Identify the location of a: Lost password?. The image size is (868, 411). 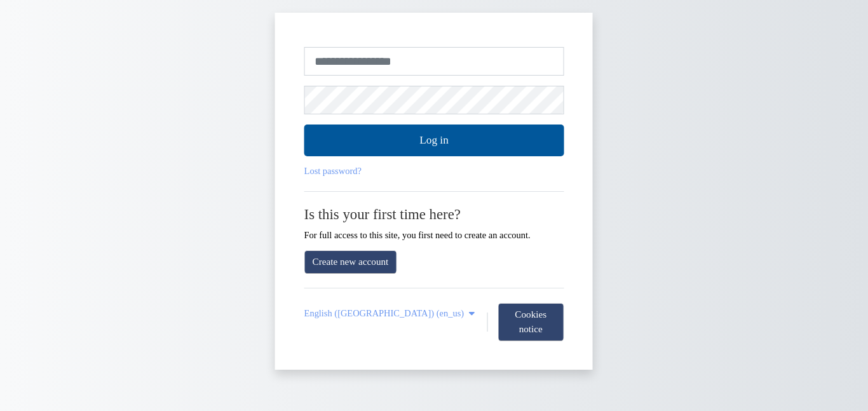
(333, 171).